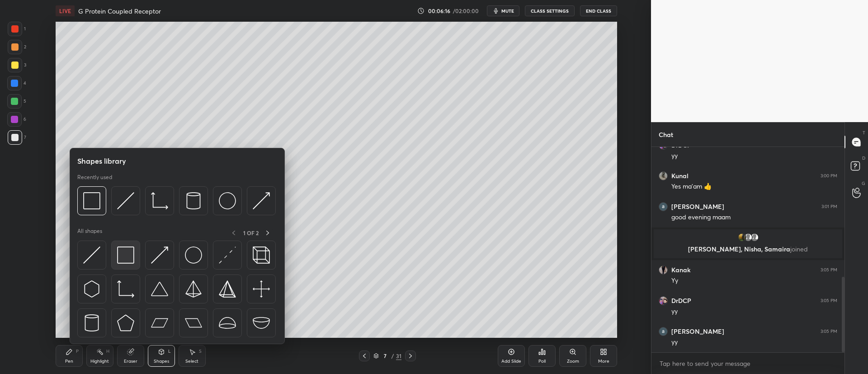  What do you see at coordinates (78, 352) in the screenshot?
I see `div: P` at bounding box center [78, 352].